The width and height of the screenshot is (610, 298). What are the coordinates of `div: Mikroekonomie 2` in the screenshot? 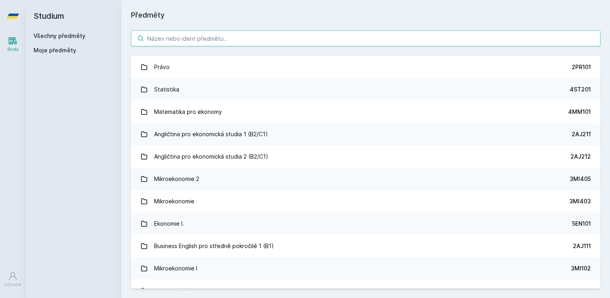 It's located at (177, 179).